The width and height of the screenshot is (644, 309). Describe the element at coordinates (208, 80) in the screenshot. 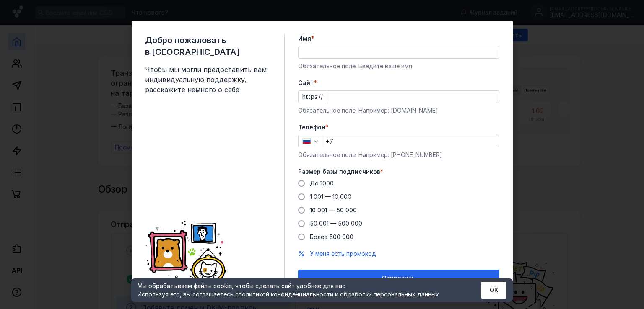

I see `span: Чтобы мы могли предоставить вам индивидуальную поддержку, расскажите немного о себе` at that location.